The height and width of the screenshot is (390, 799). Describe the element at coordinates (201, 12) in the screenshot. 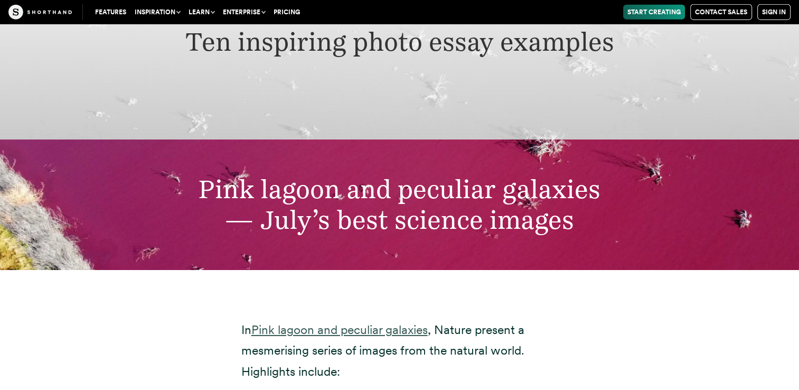

I see `button: Learn` at that location.